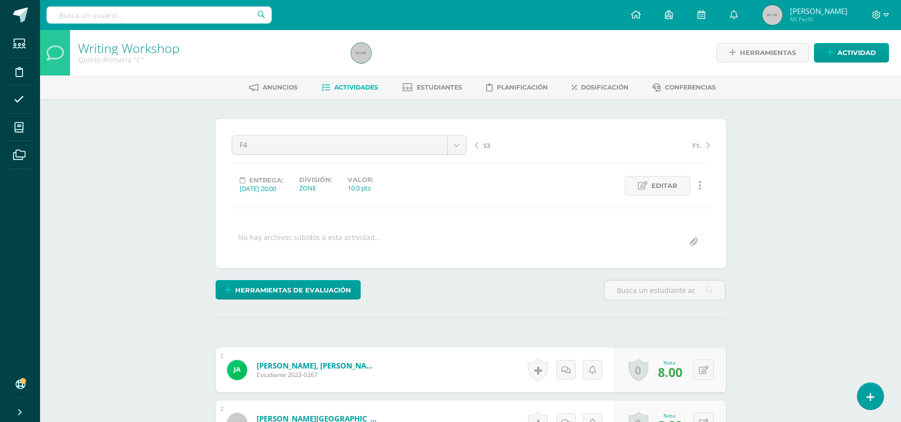 This screenshot has height=422, width=901. I want to click on a: Herramientas, so click(763, 53).